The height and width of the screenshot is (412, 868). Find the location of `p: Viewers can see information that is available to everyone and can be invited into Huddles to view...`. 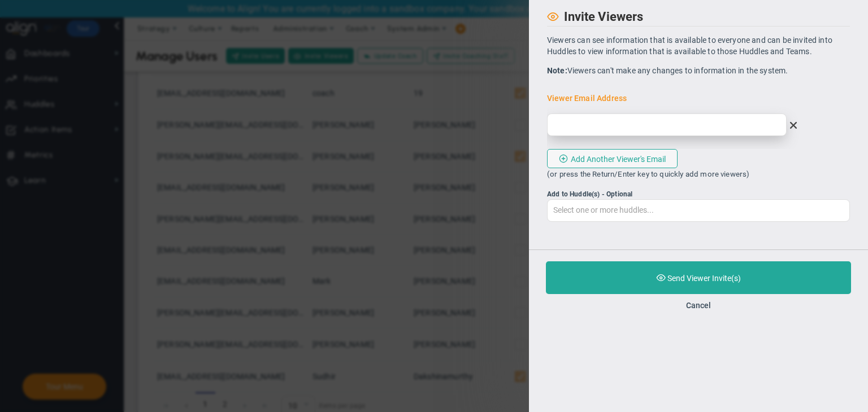

p: Viewers can see information that is available to everyone and can be invited into Huddles to view... is located at coordinates (698, 46).